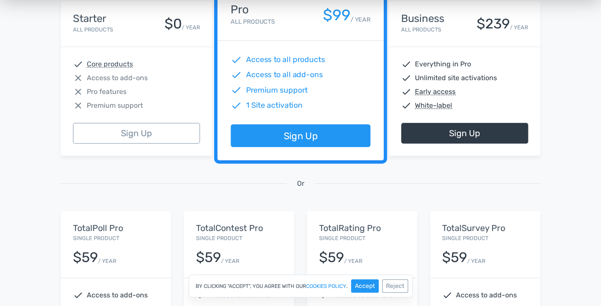 This screenshot has width=601, height=306. What do you see at coordinates (252, 9) in the screenshot?
I see `h4: Pro` at bounding box center [252, 9].